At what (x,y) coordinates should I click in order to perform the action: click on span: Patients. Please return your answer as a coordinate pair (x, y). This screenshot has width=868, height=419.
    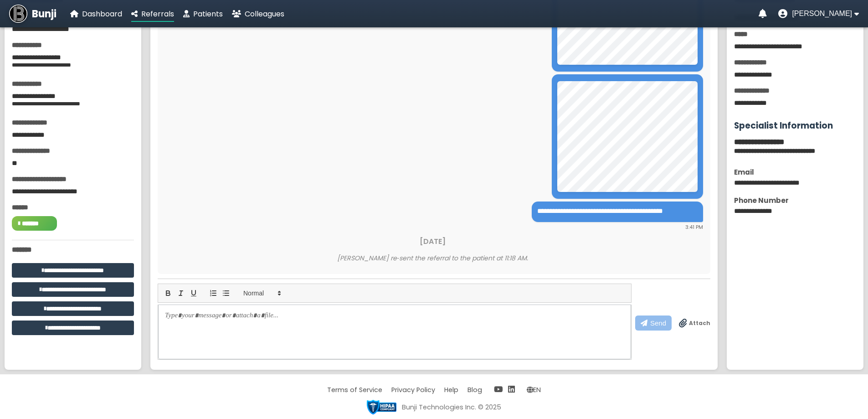
    Looking at the image, I should click on (208, 13).